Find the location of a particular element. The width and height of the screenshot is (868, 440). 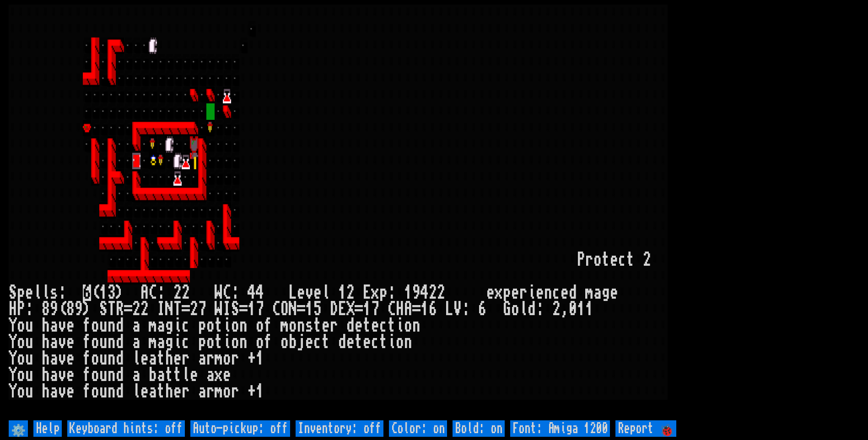

div: p is located at coordinates (21, 293).